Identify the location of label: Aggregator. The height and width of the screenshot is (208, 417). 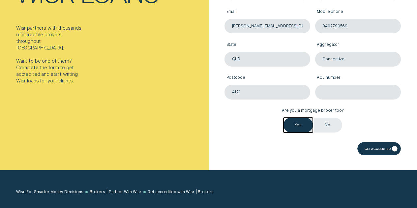
(358, 45).